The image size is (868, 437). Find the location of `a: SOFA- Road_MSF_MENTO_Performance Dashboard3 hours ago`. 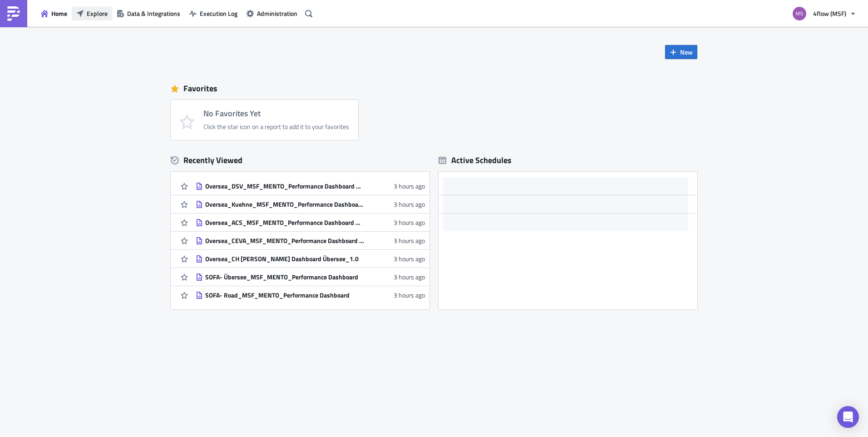

a: SOFA- Road_MSF_MENTO_Performance Dashboard3 hours ago is located at coordinates (310, 295).